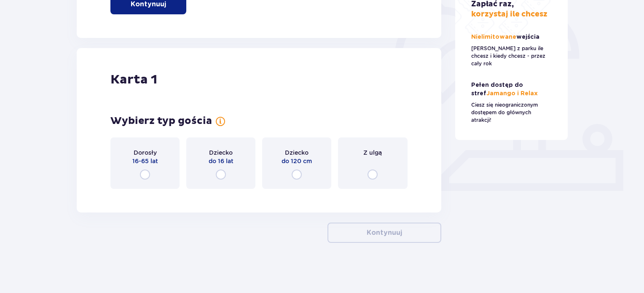  I want to click on button: Kontynuuj, so click(384, 233).